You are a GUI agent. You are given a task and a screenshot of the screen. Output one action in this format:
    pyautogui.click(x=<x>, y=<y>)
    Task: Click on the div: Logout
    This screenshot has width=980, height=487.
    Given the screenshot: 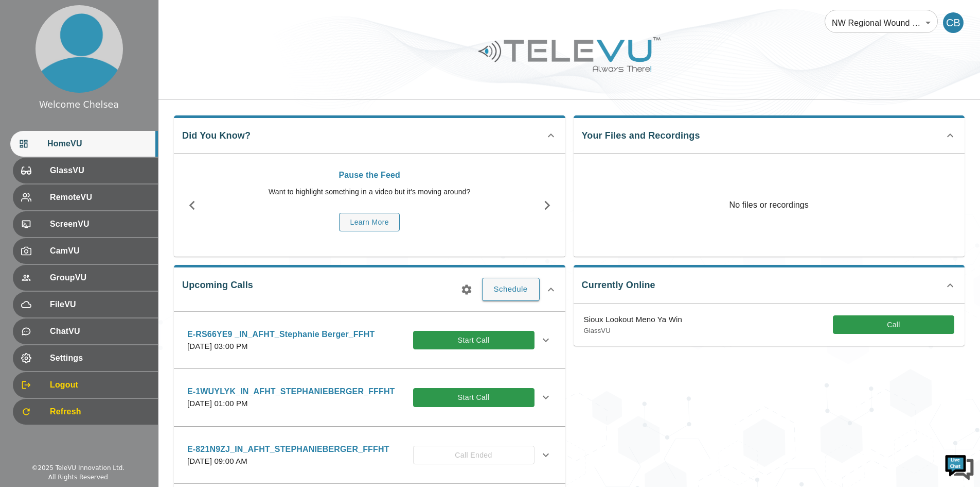 What is the action you would take?
    pyautogui.click(x=86, y=384)
    